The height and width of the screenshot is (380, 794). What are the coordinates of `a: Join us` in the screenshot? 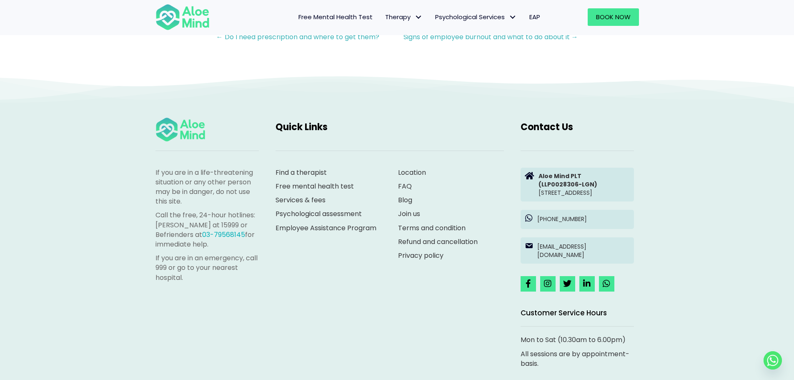 It's located at (409, 214).